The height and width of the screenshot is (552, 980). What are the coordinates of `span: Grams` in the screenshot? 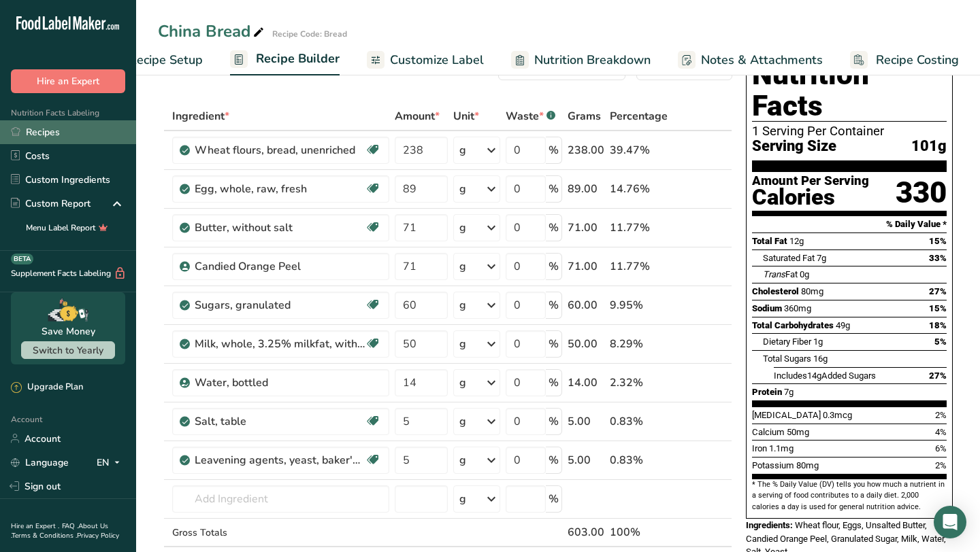 It's located at (584, 116).